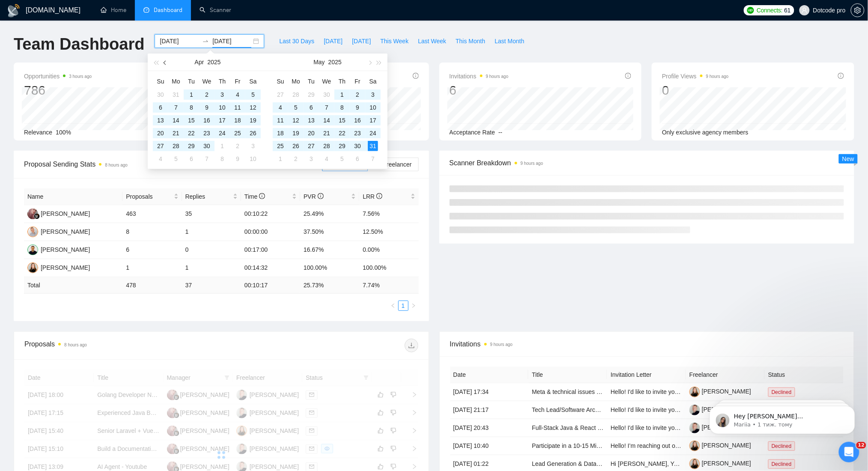 The width and height of the screenshot is (868, 471). What do you see at coordinates (342, 120) in the screenshot?
I see `div: 15` at bounding box center [342, 120].